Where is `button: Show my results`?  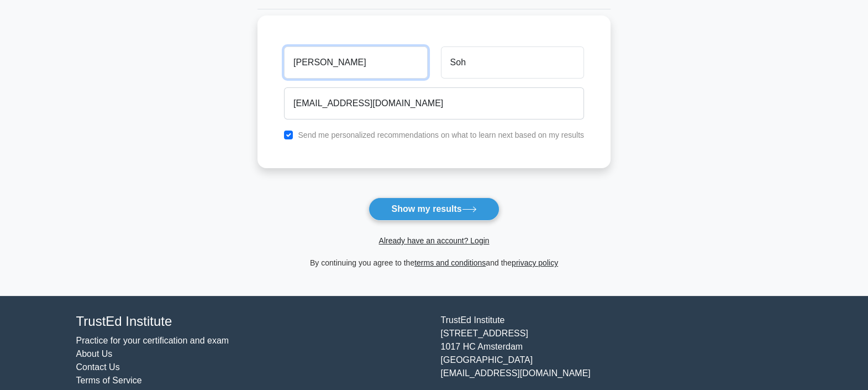
button: Show my results is located at coordinates (434, 209).